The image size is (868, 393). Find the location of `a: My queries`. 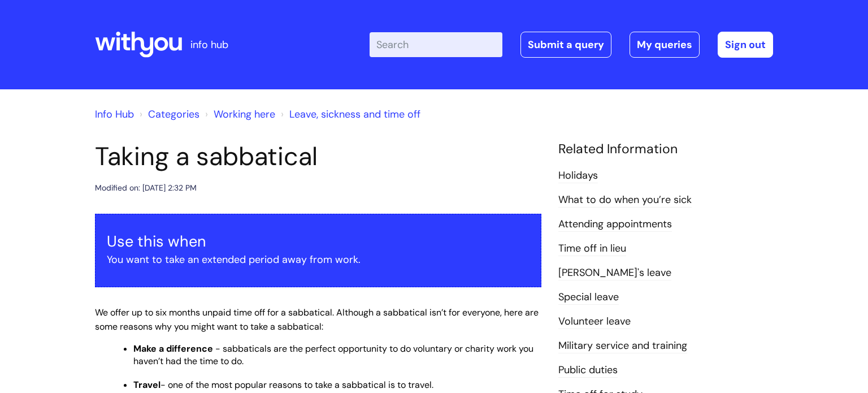

a: My queries is located at coordinates (665, 44).